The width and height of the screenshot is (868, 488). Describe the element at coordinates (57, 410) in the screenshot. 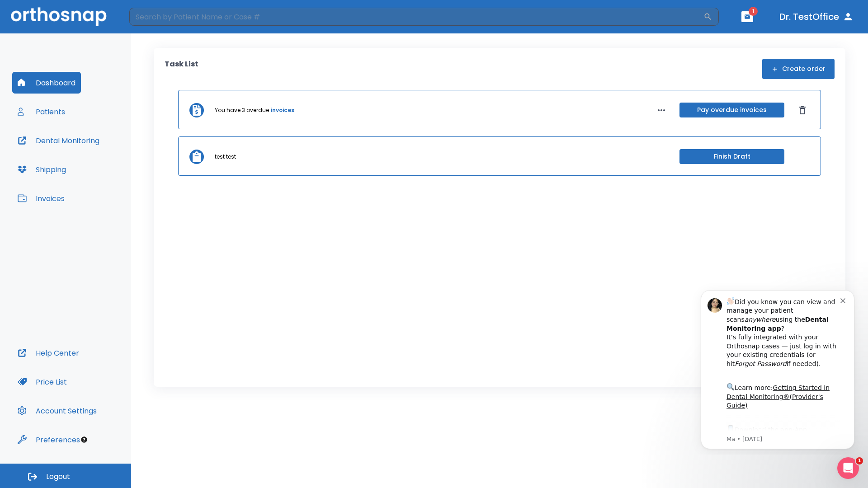

I see `a: Account Settings` at that location.